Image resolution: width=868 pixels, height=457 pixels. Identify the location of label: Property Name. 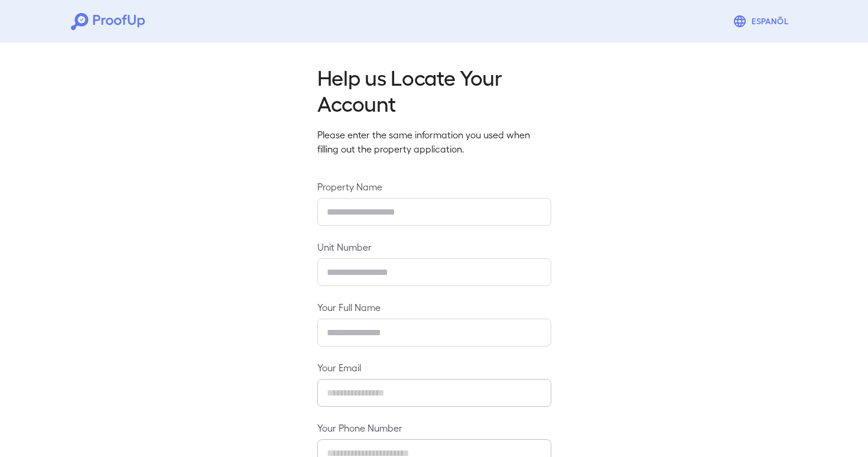
(434, 186).